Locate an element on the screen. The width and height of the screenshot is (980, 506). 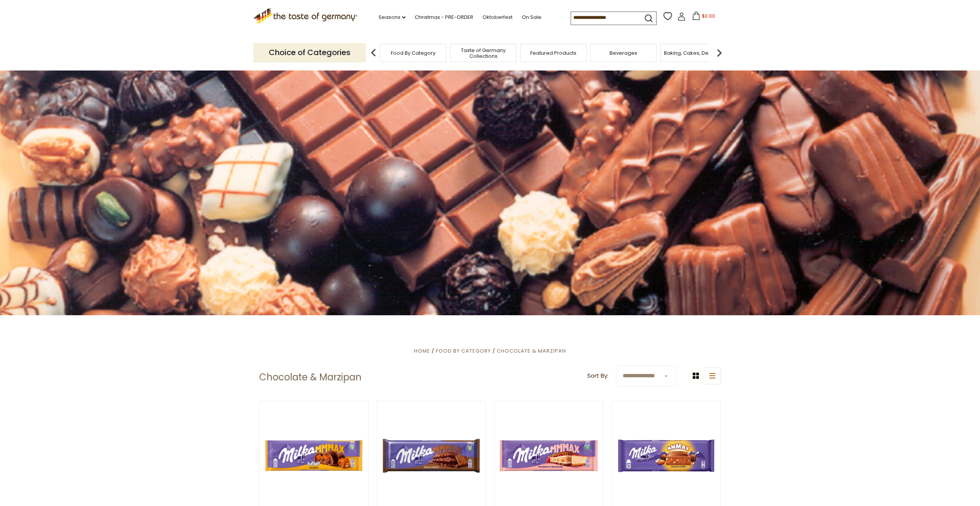
span: Baking, Cakes, Desserts is located at coordinates (694, 53).